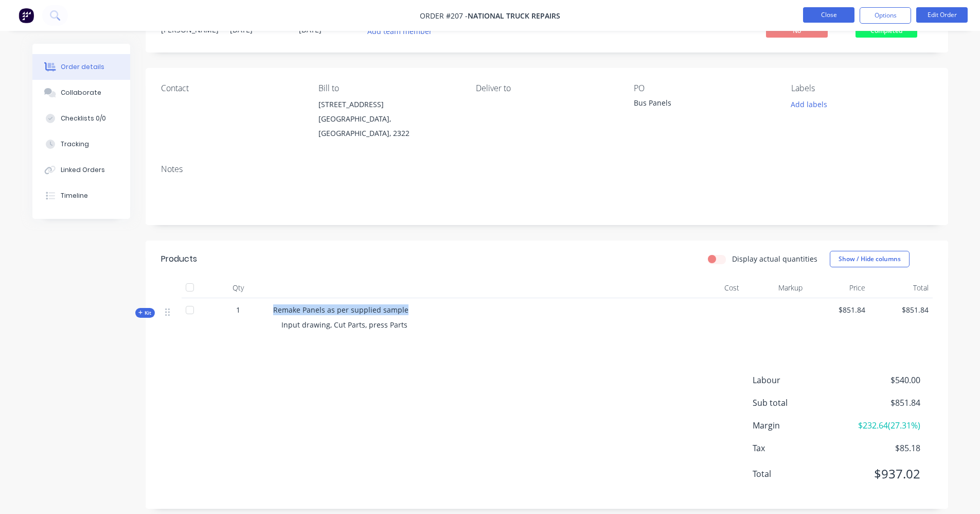 This screenshot has width=980, height=514. Describe the element at coordinates (809, 104) in the screenshot. I see `button: Add labels` at that location.